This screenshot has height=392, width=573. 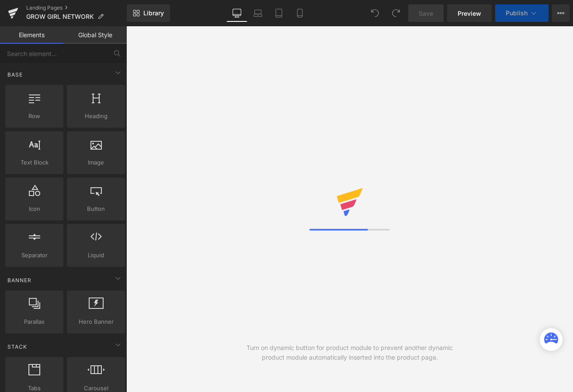 What do you see at coordinates (96, 255) in the screenshot?
I see `span: Liquid` at bounding box center [96, 255].